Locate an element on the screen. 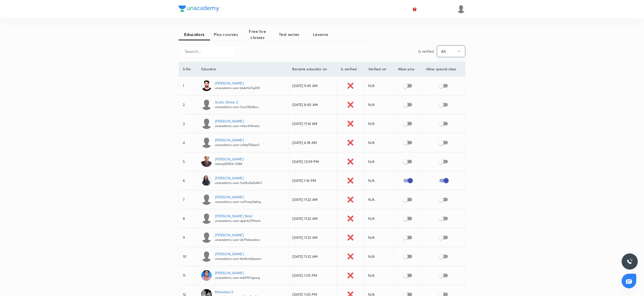 This screenshot has width=644, height=296. td: 5 is located at coordinates (188, 162).